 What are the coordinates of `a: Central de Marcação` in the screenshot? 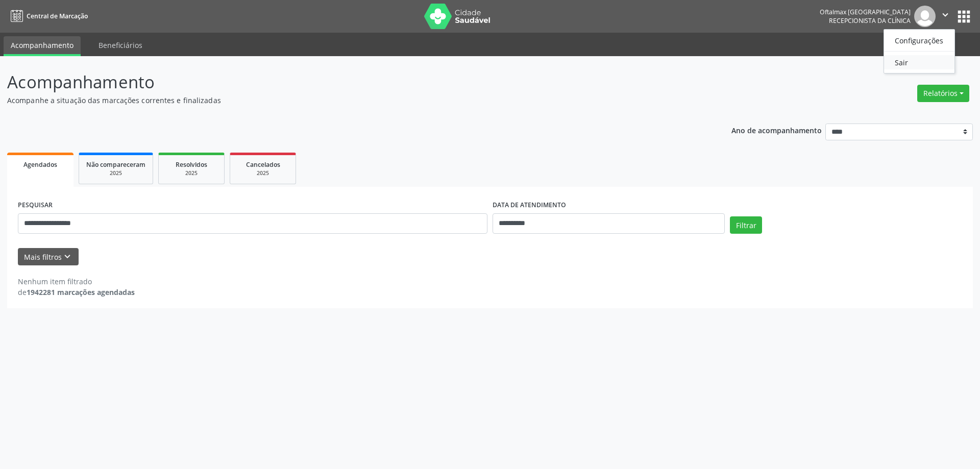 It's located at (47, 16).